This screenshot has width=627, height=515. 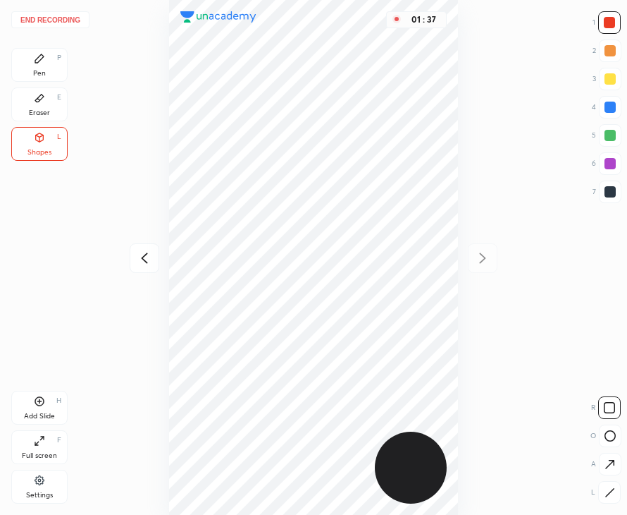 What do you see at coordinates (39, 455) in the screenshot?
I see `div: Full screen` at bounding box center [39, 455].